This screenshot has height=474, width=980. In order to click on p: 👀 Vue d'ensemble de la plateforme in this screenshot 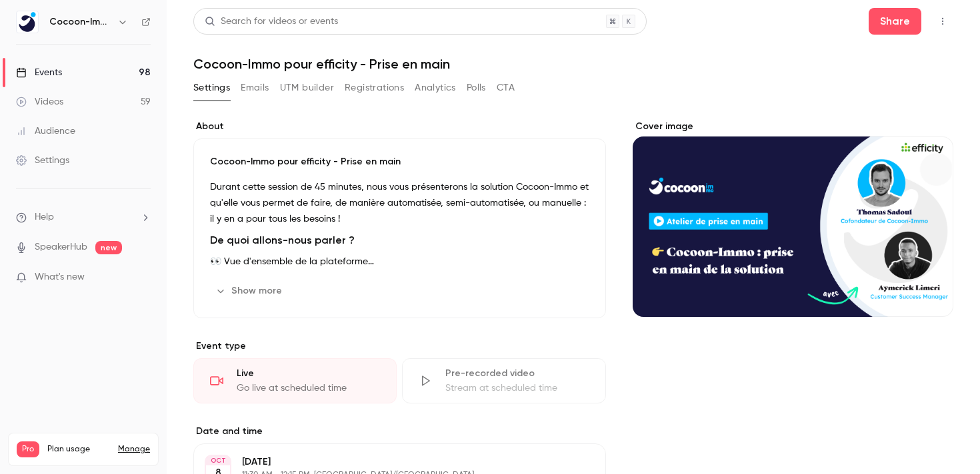, I will do `click(399, 262)`.